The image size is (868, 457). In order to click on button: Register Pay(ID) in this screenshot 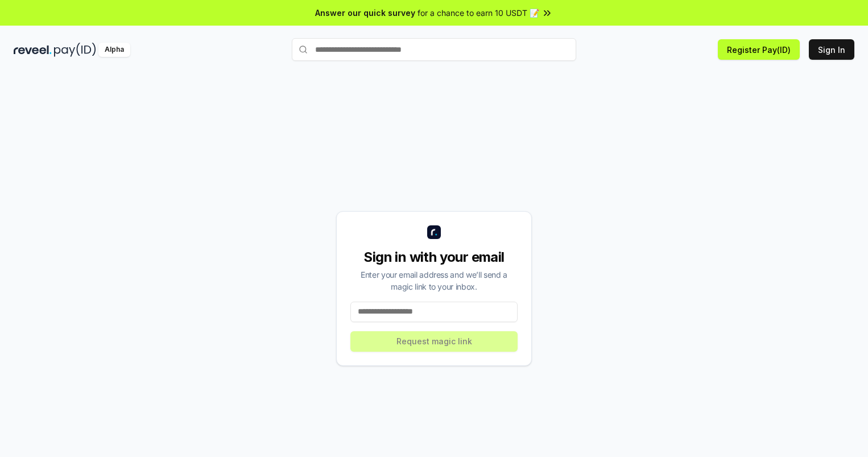, I will do `click(759, 50)`.